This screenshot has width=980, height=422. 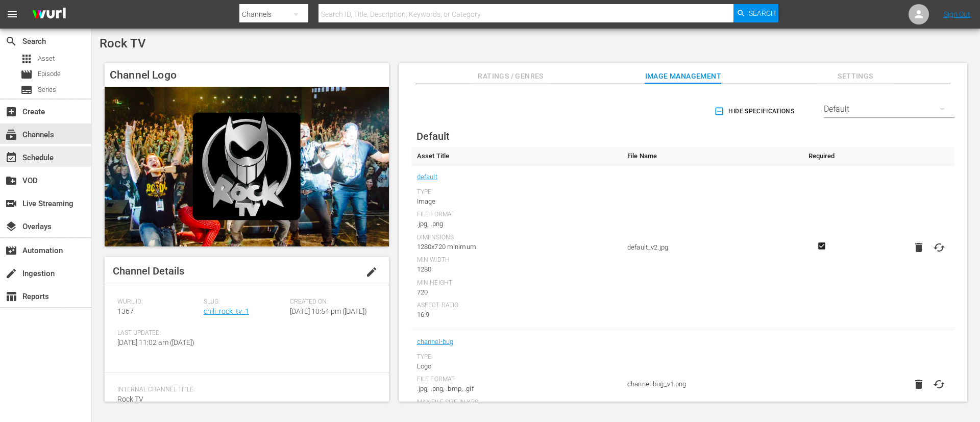 What do you see at coordinates (822, 246) in the screenshot?
I see `svg: Required` at bounding box center [822, 246].